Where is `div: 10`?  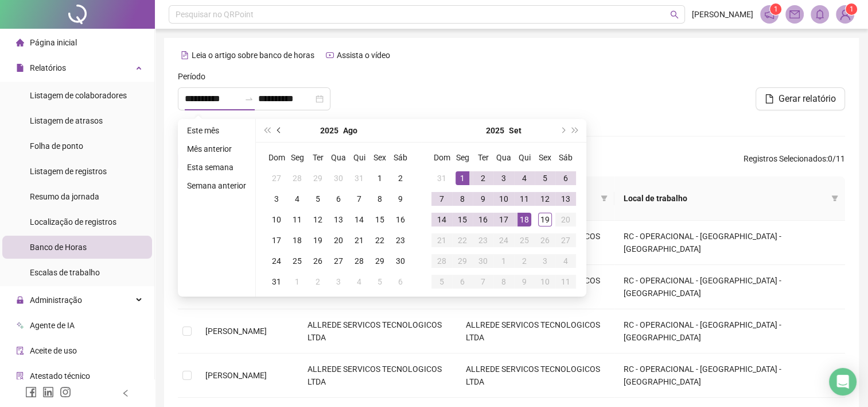 div: 10 is located at coordinates (276, 219).